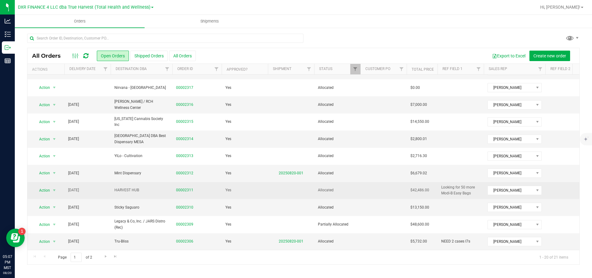 This screenshot has width=592, height=278. What do you see at coordinates (210, 21) in the screenshot?
I see `span: Shipments` at bounding box center [210, 21].